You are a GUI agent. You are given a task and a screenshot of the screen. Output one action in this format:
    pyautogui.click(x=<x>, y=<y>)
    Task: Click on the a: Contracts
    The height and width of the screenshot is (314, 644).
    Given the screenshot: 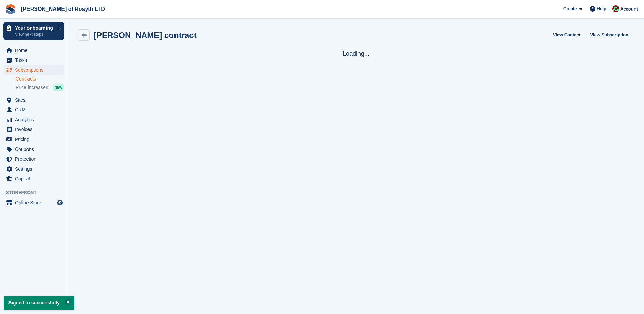 What is the action you would take?
    pyautogui.click(x=39, y=79)
    